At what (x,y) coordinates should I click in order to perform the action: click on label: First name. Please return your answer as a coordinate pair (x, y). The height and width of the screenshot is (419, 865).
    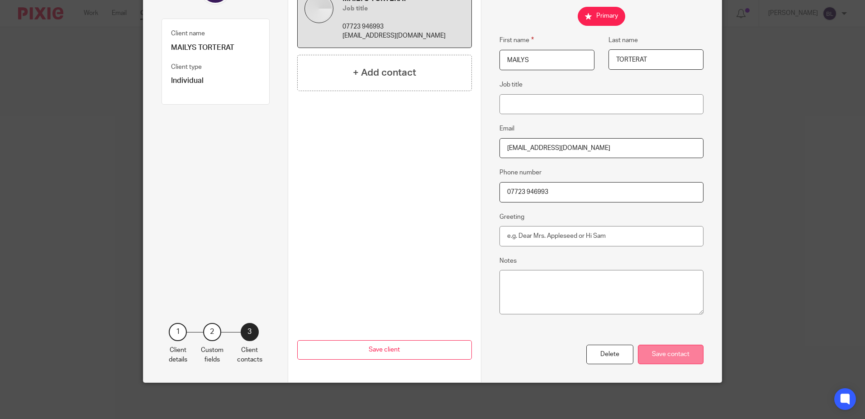
    Looking at the image, I should click on (517, 40).